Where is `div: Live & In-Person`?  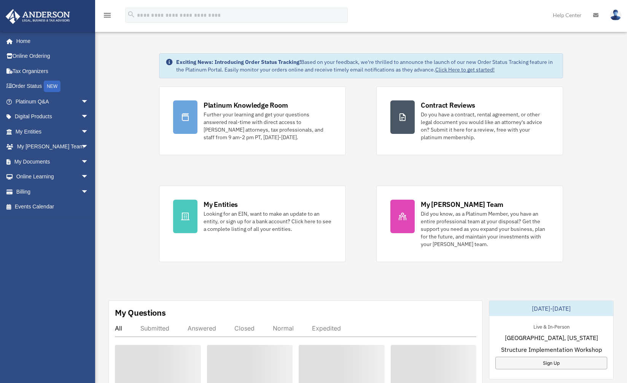 div: Live & In-Person is located at coordinates (552, 326).